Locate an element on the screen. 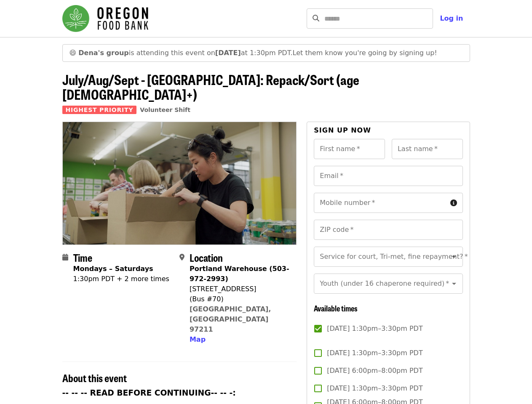 The width and height of the screenshot is (532, 404). span: About this event is located at coordinates (94, 378).